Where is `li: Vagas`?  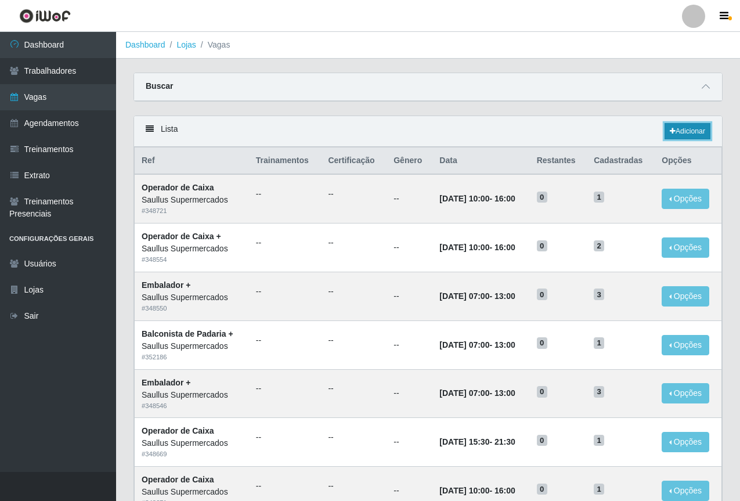
li: Vagas is located at coordinates (213, 45).